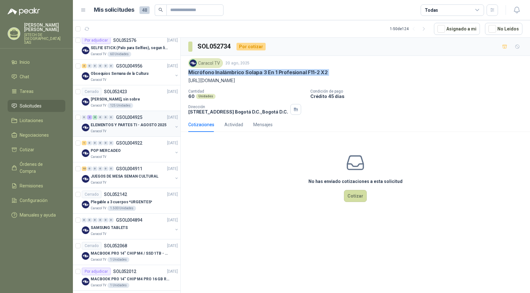 The height and width of the screenshot is (293, 530). I want to click on p: Micrófono Inalámbrico Solapa 3 En 1 Profesional F11-2 X2, so click(258, 72).